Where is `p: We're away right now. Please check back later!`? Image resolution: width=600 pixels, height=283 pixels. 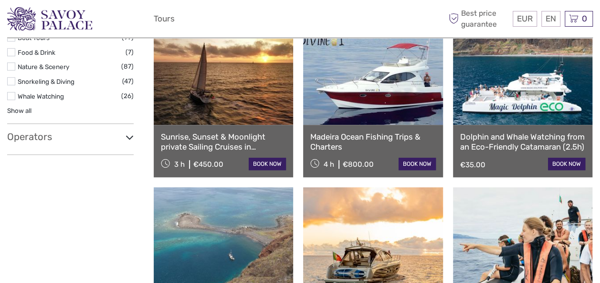
p: We're away right now. Please check back later! is located at coordinates (61, 21).